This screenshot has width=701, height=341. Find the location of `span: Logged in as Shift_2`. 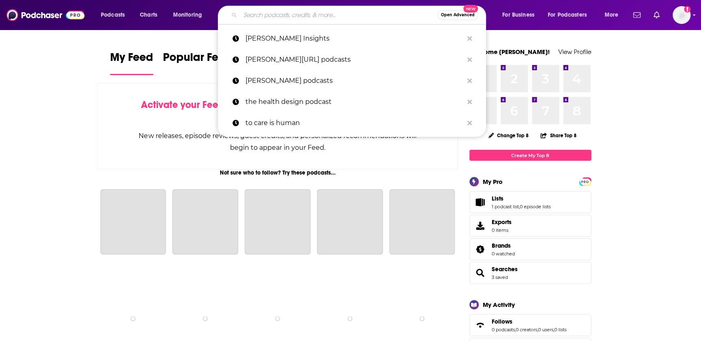

span: Logged in as Shift_2 is located at coordinates (682, 15).